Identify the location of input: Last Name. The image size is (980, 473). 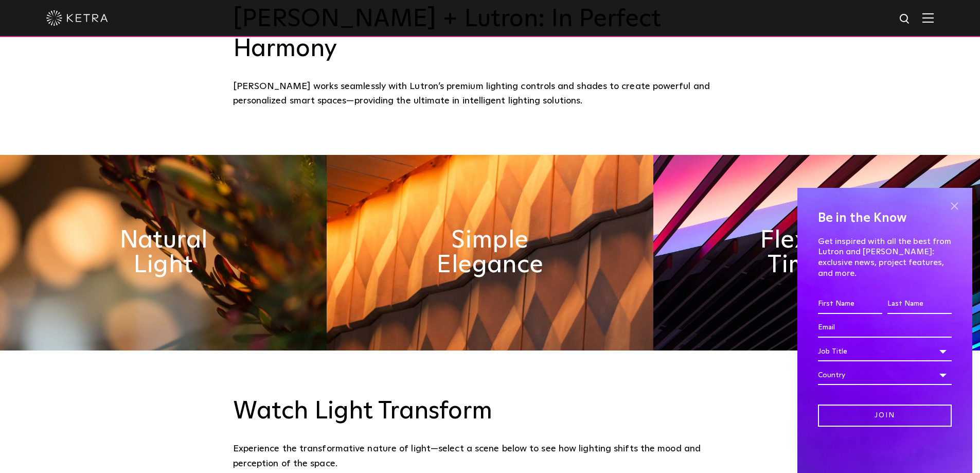
(919, 304).